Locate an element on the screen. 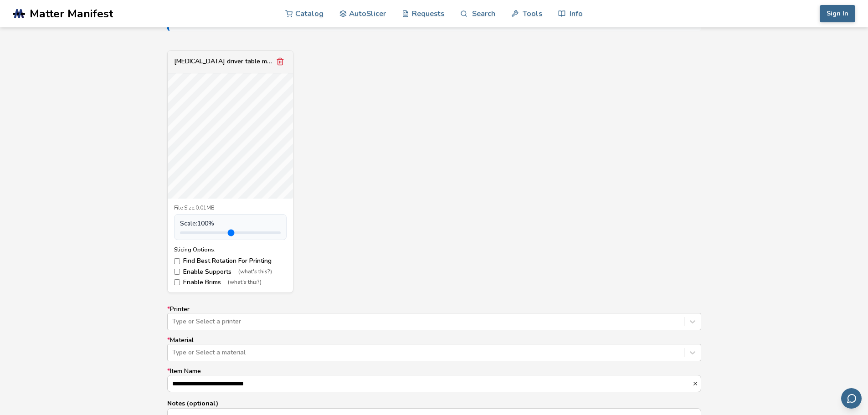 This screenshot has width=868, height=415. button: Remove model is located at coordinates (280, 62).